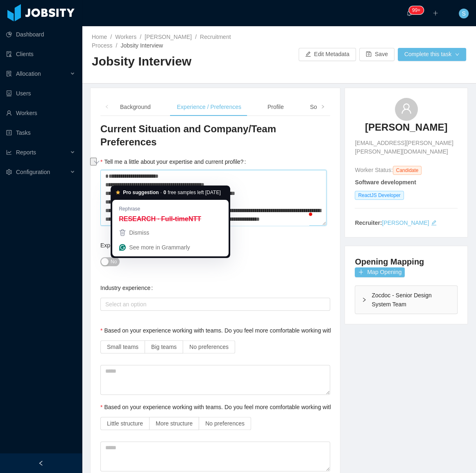 This screenshot has width=476, height=473. I want to click on div: icon: rightZocdoc - Senior Design System Team, so click(406, 300).